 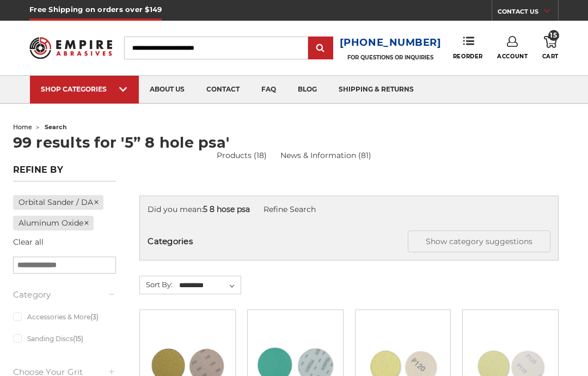 What do you see at coordinates (65, 295) in the screenshot?
I see `h5: Category` at bounding box center [65, 295].